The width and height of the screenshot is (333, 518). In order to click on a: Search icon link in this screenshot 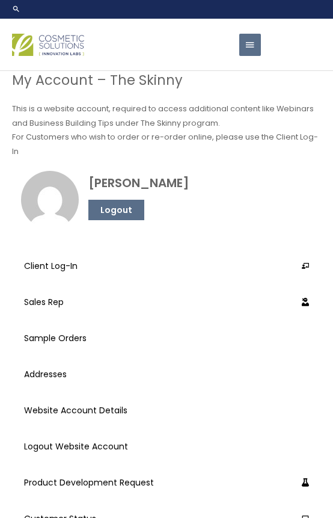, I will do `click(16, 9)`.